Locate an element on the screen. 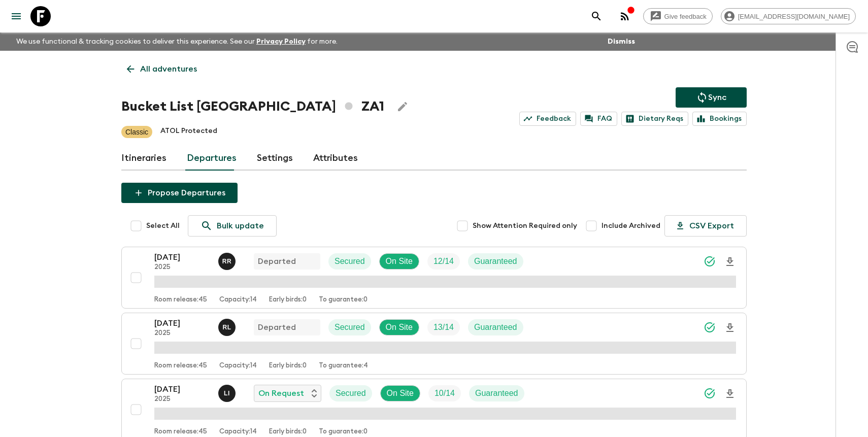 The image size is (868, 437). p: On Request is located at coordinates (281, 394).